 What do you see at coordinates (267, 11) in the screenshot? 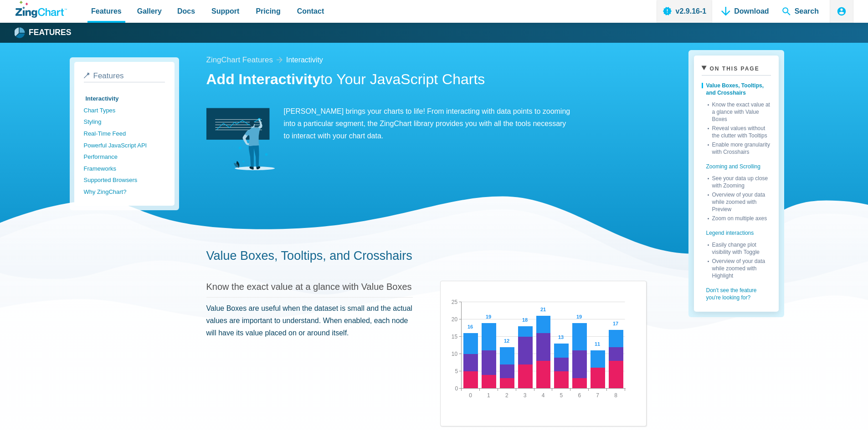
I see `span: Pricing` at bounding box center [267, 11].